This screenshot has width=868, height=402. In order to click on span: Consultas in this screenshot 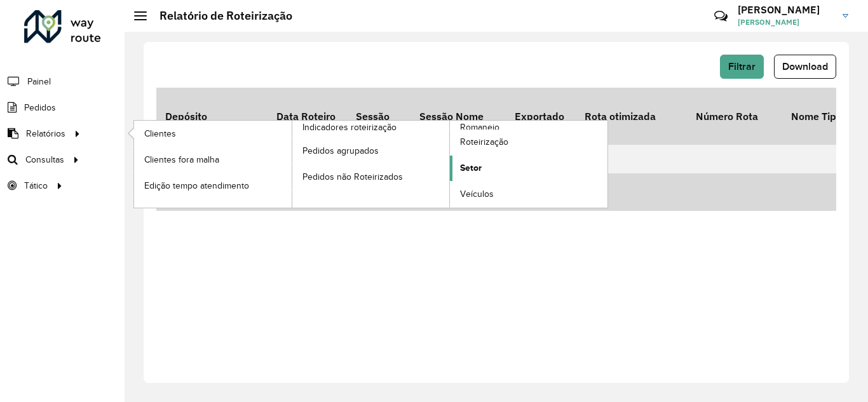, I will do `click(44, 159)`.